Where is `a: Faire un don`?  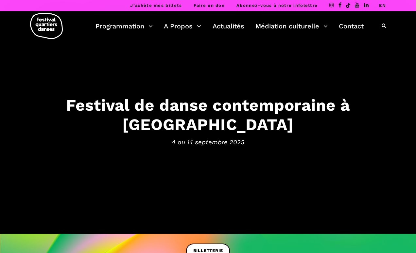 a: Faire un don is located at coordinates (209, 5).